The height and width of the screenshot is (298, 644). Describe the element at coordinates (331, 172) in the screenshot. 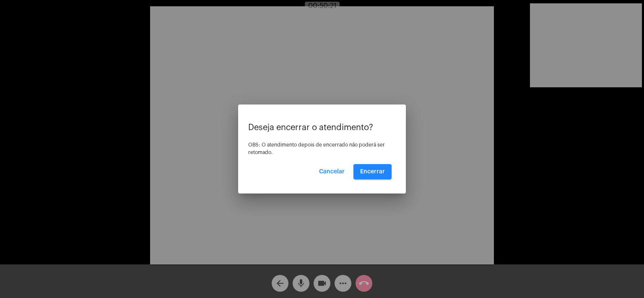

I see `span: Cancelar` at that location.